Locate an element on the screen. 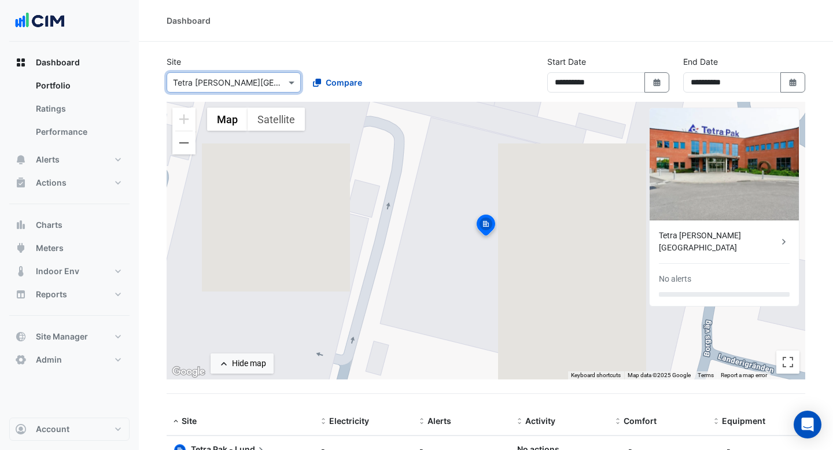 This screenshot has width=833, height=450. img: Google is located at coordinates (189, 372).